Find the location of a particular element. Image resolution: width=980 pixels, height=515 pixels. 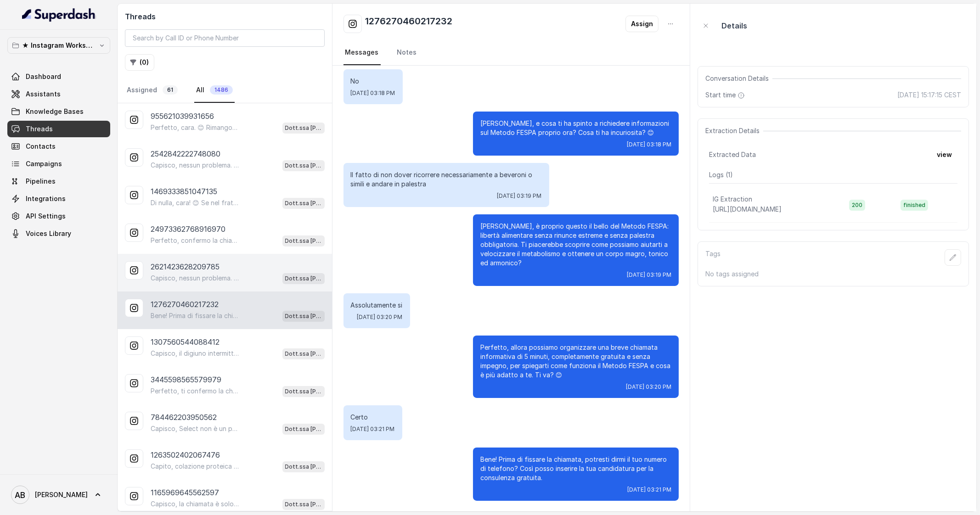

a: Pipelines is located at coordinates (59, 181).